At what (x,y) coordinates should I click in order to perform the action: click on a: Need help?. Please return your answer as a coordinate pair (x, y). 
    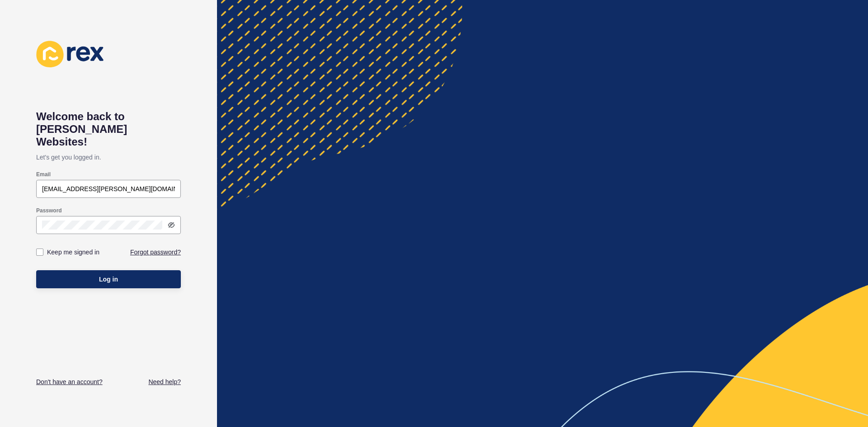
    Looking at the image, I should click on (165, 382).